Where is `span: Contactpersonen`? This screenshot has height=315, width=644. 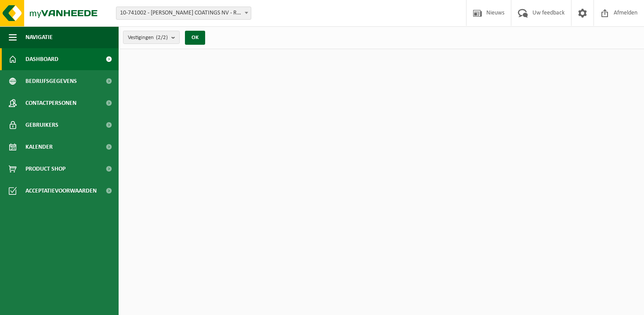 span: Contactpersonen is located at coordinates (51, 103).